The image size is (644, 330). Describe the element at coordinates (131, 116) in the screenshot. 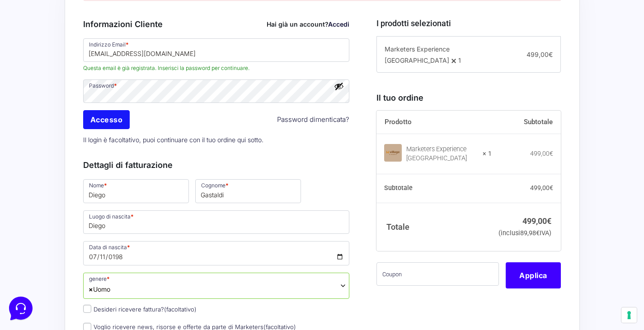

I see `a: Apri Centro Assistenza` at that location.